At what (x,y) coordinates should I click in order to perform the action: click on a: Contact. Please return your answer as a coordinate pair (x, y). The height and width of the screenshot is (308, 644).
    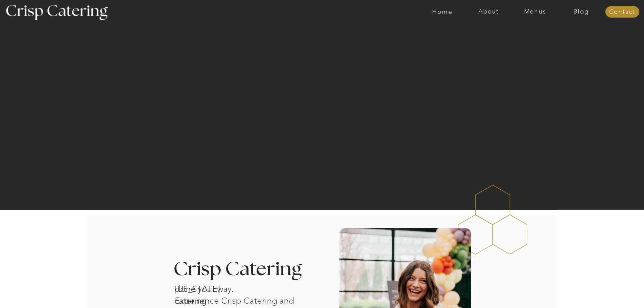
    Looking at the image, I should click on (622, 12).